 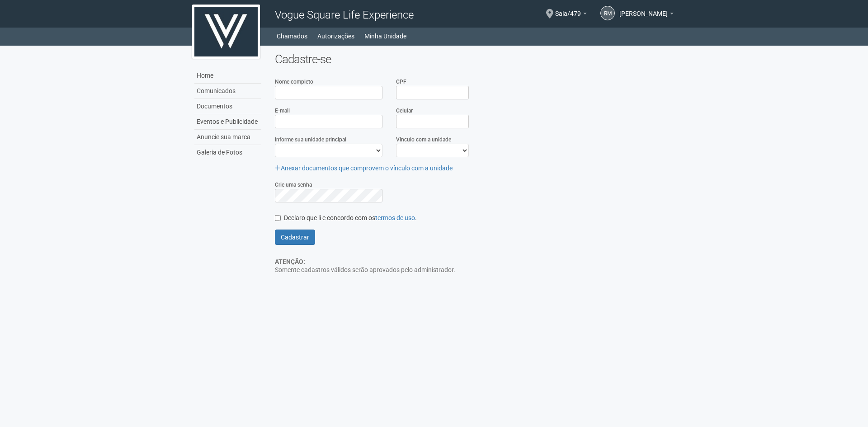 I want to click on label: Vínculo com a unidade, so click(x=424, y=140).